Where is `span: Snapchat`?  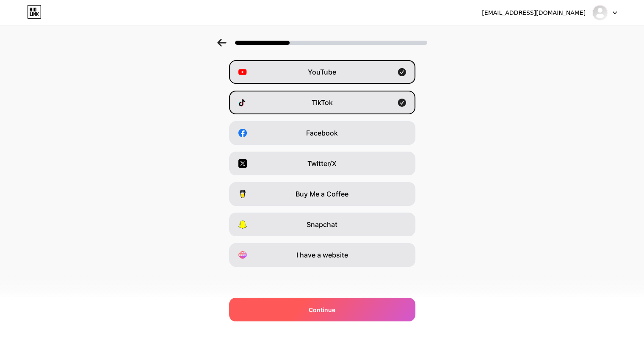
span: Snapchat is located at coordinates (322, 224).